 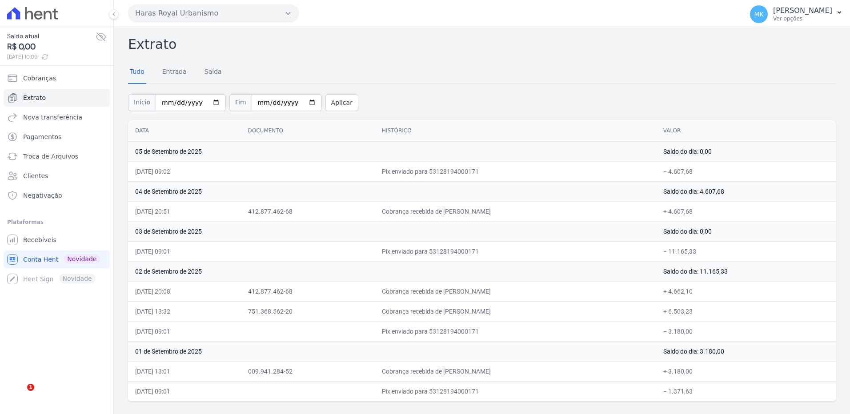 I want to click on button: Aplicar, so click(x=342, y=103).